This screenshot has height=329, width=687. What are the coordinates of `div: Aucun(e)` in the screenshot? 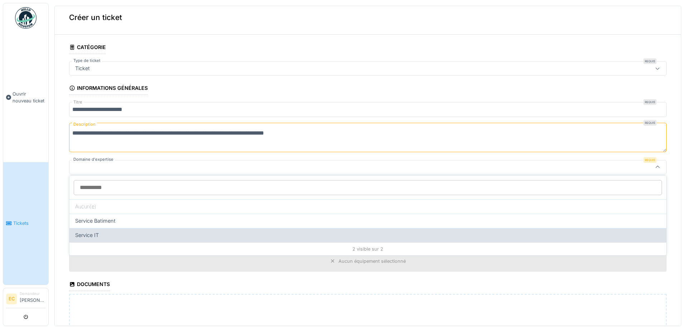 It's located at (368, 207).